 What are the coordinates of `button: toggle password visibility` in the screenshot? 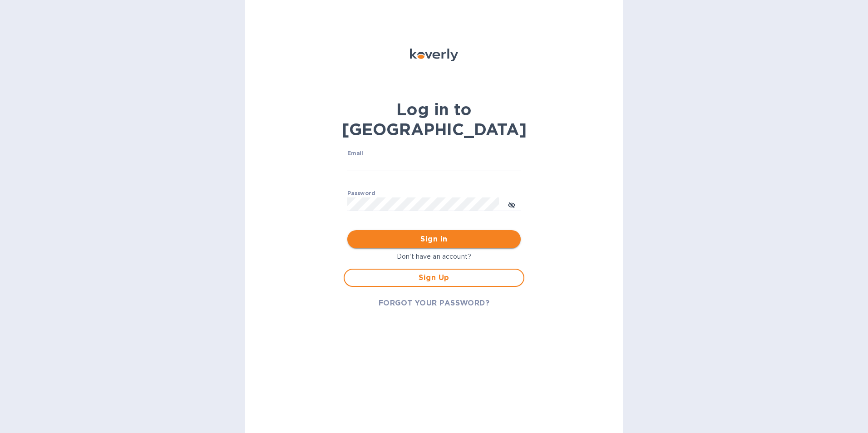 It's located at (512, 204).